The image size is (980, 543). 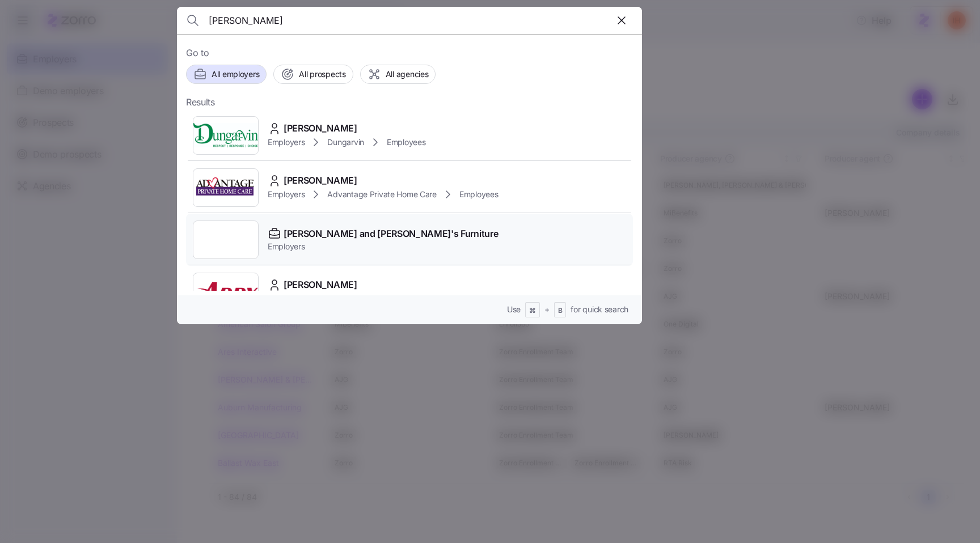 What do you see at coordinates (235, 74) in the screenshot?
I see `span: All employers` at bounding box center [235, 74].